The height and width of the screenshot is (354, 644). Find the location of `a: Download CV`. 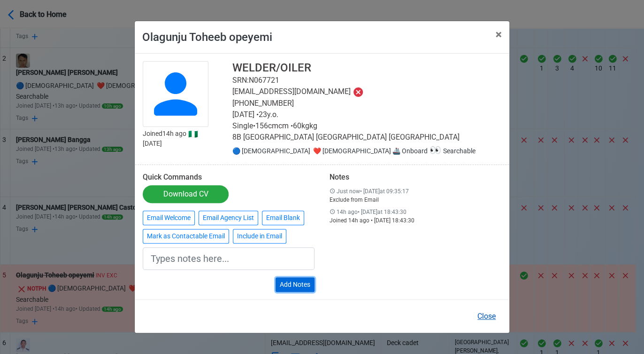

a: Download CV is located at coordinates (185, 194).